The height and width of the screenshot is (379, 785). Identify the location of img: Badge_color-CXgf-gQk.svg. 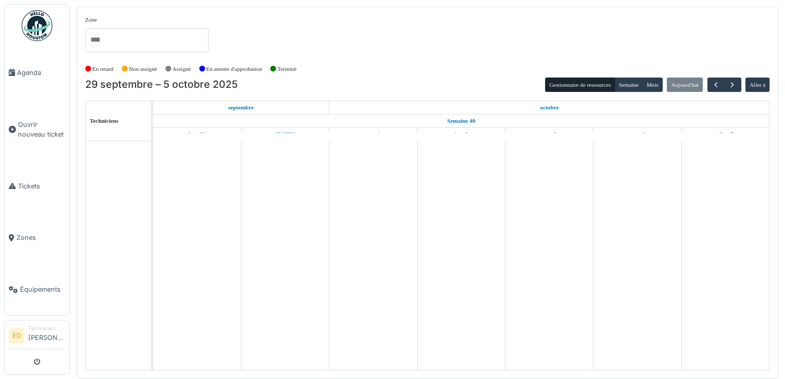
(37, 26).